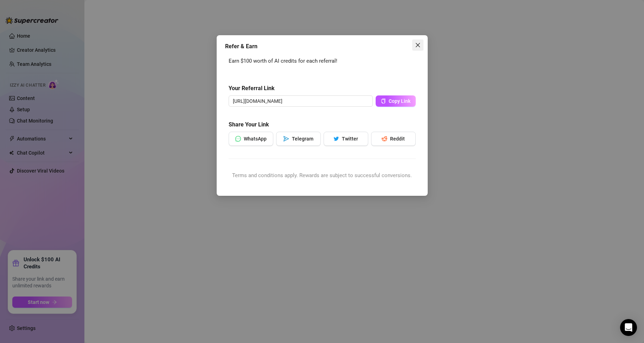  What do you see at coordinates (400, 101) in the screenshot?
I see `span: Copy Link` at bounding box center [400, 101].